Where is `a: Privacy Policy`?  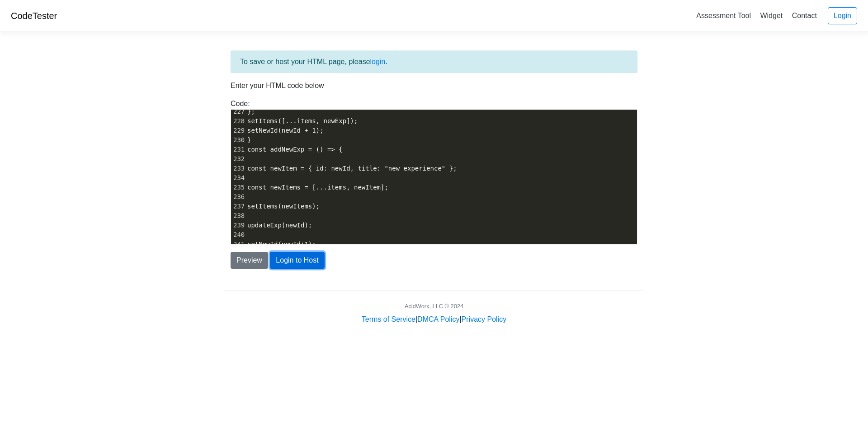 a: Privacy Policy is located at coordinates (484, 320).